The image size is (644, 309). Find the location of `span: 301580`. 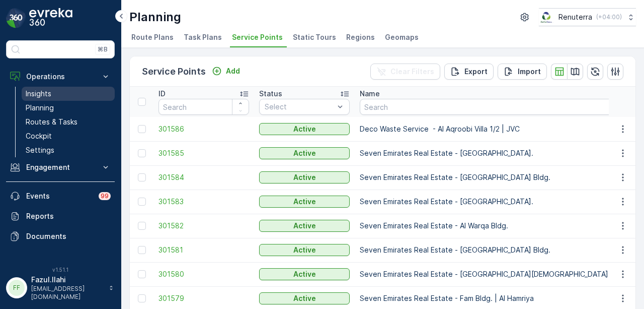

span: 301580 is located at coordinates (204, 274).